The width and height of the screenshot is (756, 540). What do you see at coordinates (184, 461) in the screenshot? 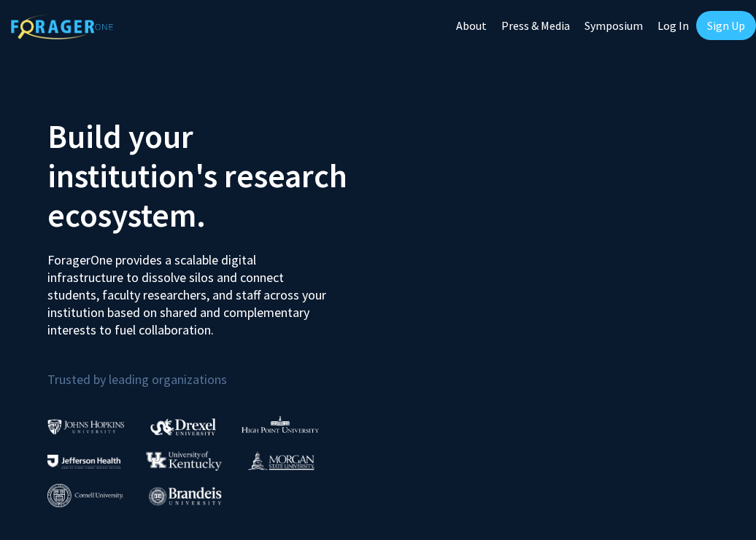
I see `img: University of Kentucky` at bounding box center [184, 461].